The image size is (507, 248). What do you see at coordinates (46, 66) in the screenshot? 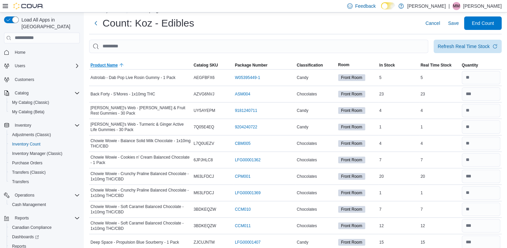
I see `span: Users` at bounding box center [46, 66].